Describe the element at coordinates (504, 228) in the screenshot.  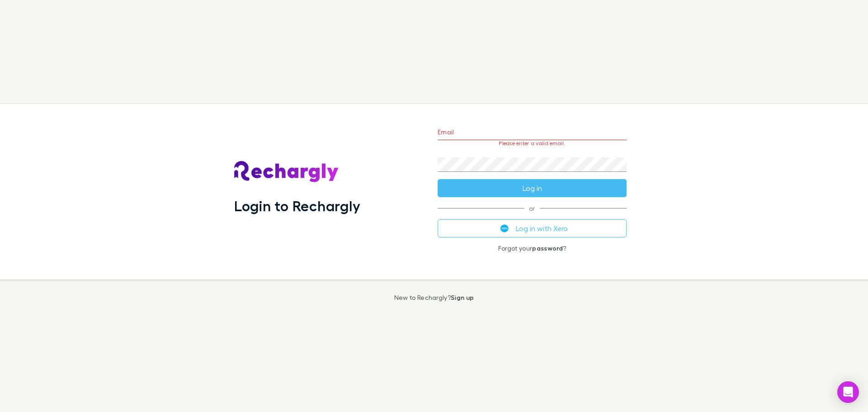
I see `img: Xero's logo` at that location.